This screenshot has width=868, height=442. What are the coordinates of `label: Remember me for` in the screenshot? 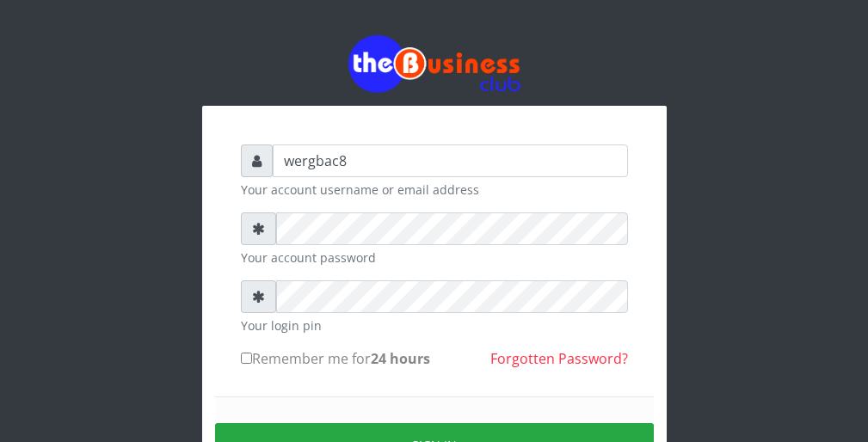 It's located at (336, 359).